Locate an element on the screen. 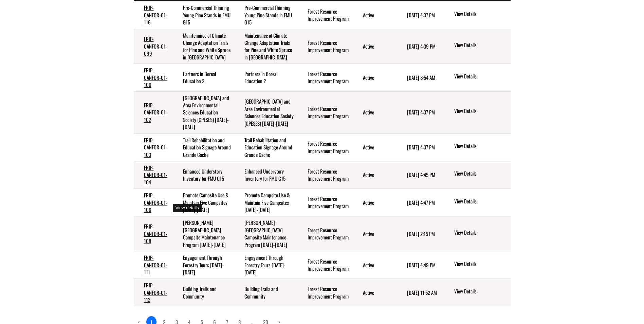 The height and width of the screenshot is (324, 644). td: 5/7/2025 4:49 PM is located at coordinates (420, 265).